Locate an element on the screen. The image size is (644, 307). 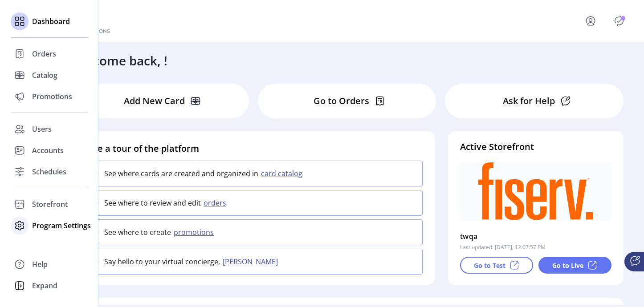
button: Publisher Panel is located at coordinates (619, 21).